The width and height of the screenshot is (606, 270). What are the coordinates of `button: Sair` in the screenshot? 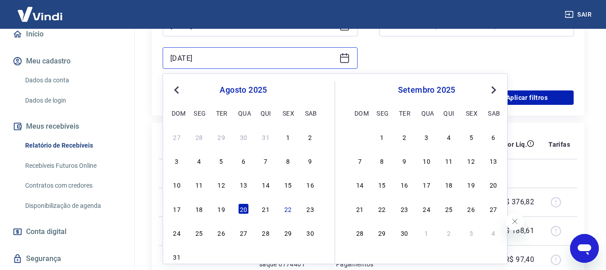 It's located at (579, 14).